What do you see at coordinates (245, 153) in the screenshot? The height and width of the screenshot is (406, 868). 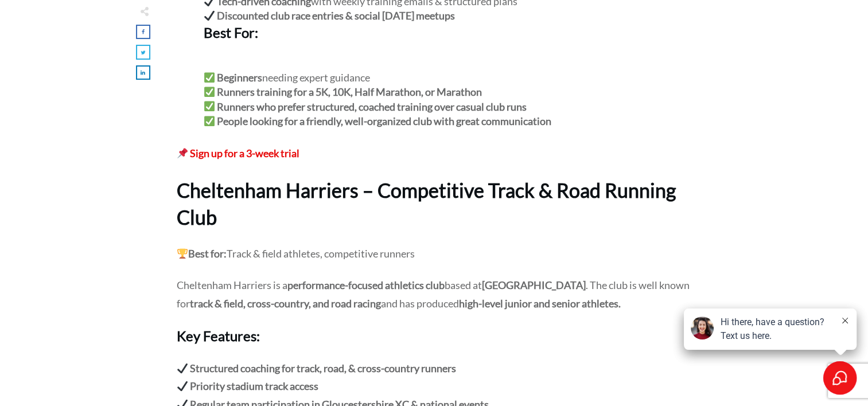 I see `strong: Sign up for a 3-week trial` at bounding box center [245, 153].